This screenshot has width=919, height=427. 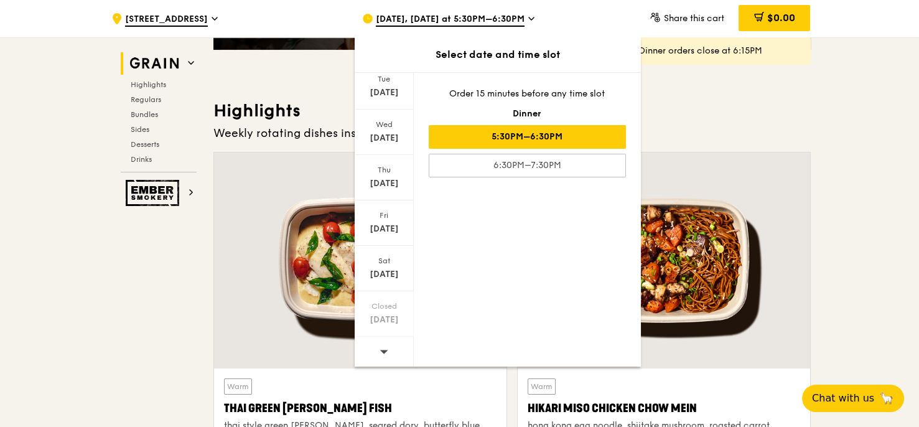 What do you see at coordinates (527, 165) in the screenshot?
I see `div: 6:30PM–7:30PM` at bounding box center [527, 165].